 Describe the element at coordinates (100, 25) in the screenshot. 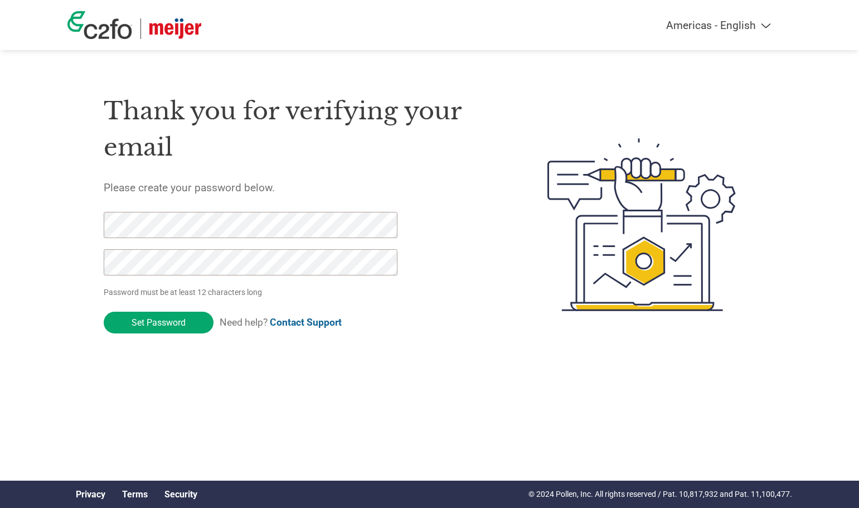

I see `img: c2fo logo` at that location.